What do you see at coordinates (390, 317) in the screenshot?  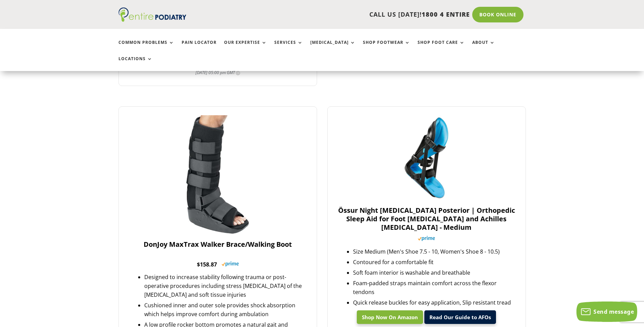 I see `a: Shop Now On Amazon` at bounding box center [390, 317].